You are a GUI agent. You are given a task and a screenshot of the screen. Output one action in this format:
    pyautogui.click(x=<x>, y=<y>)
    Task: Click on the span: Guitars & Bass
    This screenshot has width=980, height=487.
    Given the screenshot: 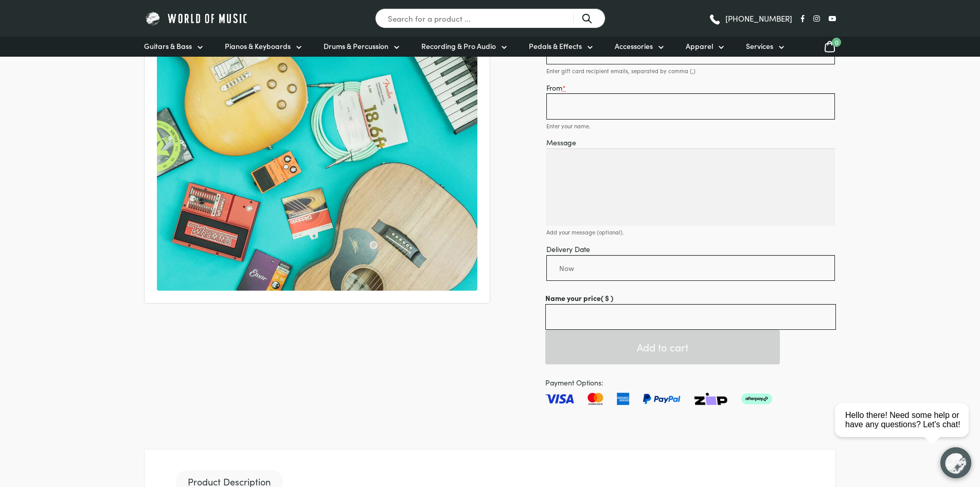 What is the action you would take?
    pyautogui.click(x=168, y=46)
    